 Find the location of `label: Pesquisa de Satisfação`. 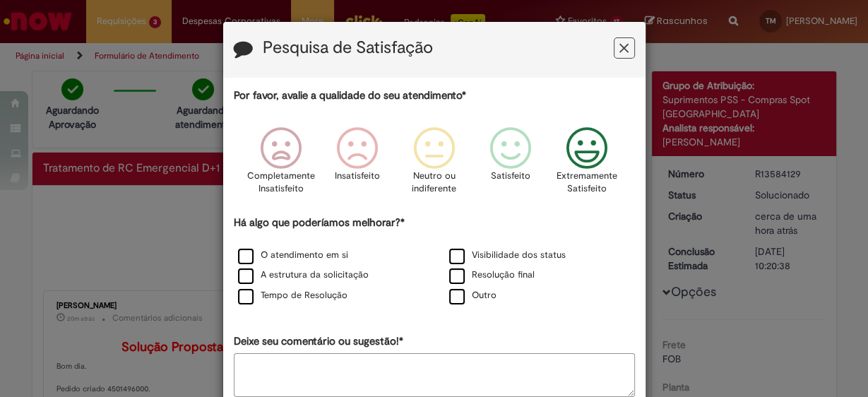

label: Pesquisa de Satisfação is located at coordinates (347, 48).